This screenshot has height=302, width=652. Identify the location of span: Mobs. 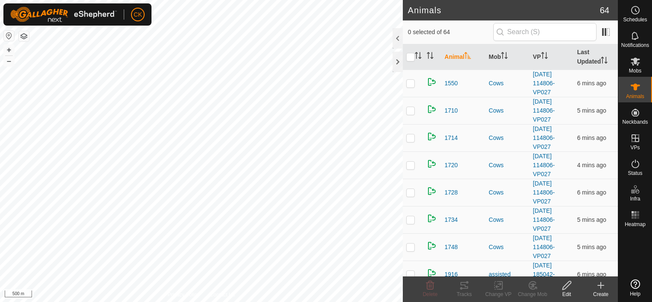
(635, 71).